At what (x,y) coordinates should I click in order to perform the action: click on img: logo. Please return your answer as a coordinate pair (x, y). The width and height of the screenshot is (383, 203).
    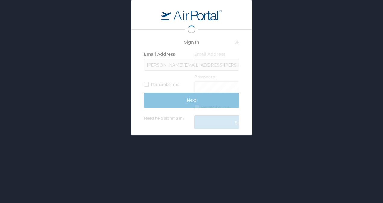
    Looking at the image, I should click on (191, 15).